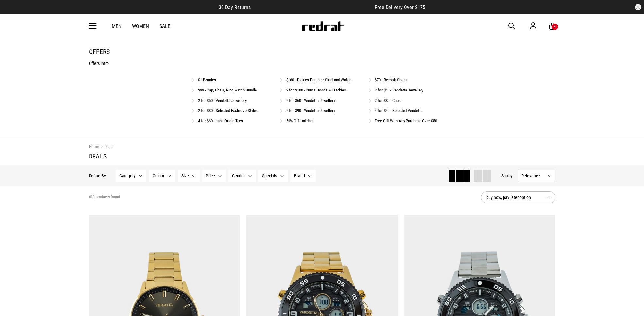 This screenshot has height=316, width=644. What do you see at coordinates (318, 80) in the screenshot?
I see `a: $160 - Dickies Pants or Skirt and Watch` at bounding box center [318, 80].